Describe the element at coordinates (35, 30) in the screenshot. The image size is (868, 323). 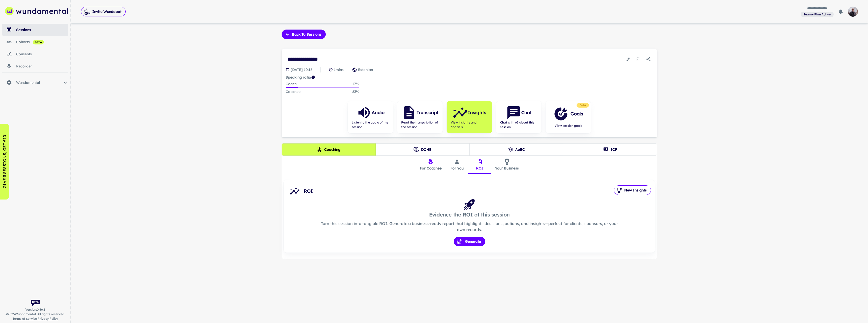
I see `a: sessions` at that location.